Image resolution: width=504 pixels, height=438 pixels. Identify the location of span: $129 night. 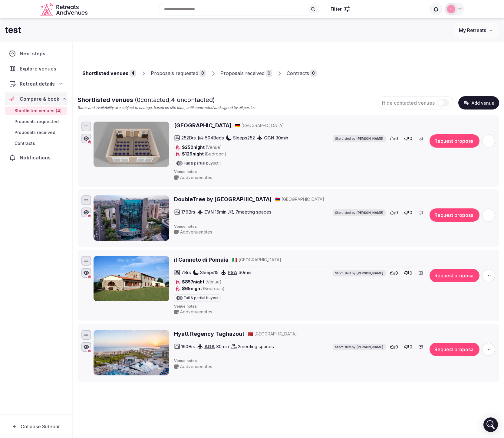
(204, 154).